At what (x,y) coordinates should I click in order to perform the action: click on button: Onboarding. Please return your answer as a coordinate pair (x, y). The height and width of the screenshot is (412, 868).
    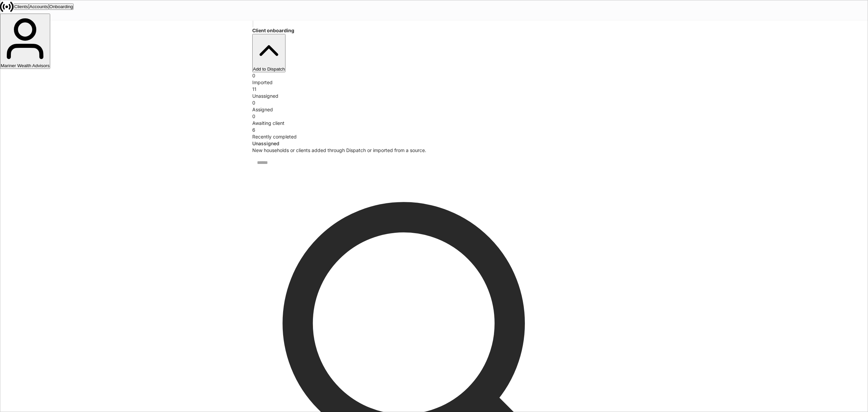
    Looking at the image, I should click on (61, 6).